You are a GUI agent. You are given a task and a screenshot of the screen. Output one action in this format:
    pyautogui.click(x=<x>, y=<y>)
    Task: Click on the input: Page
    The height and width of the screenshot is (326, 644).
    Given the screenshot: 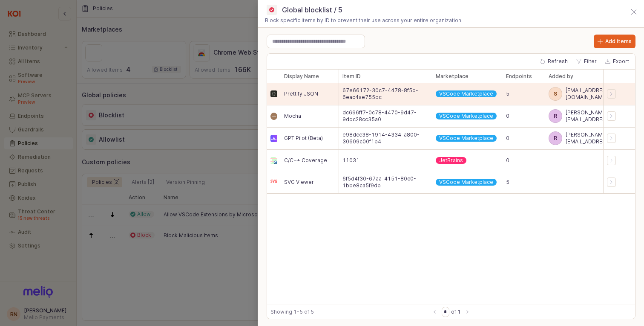 What is the action you would take?
    pyautogui.click(x=446, y=312)
    